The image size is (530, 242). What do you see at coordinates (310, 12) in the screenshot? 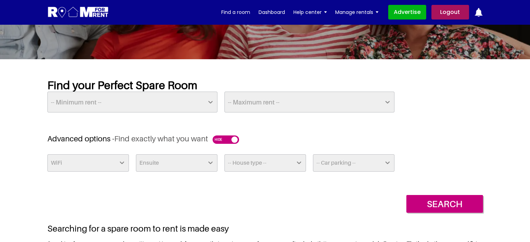
I see `a: Help center` at bounding box center [310, 12].